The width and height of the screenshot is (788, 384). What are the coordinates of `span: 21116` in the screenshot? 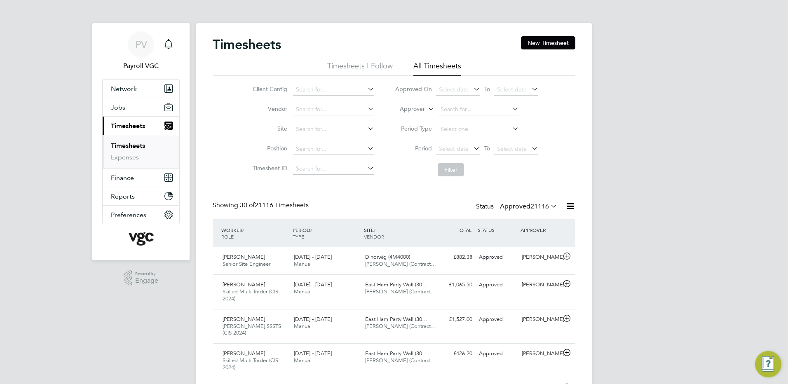 It's located at (540, 207).